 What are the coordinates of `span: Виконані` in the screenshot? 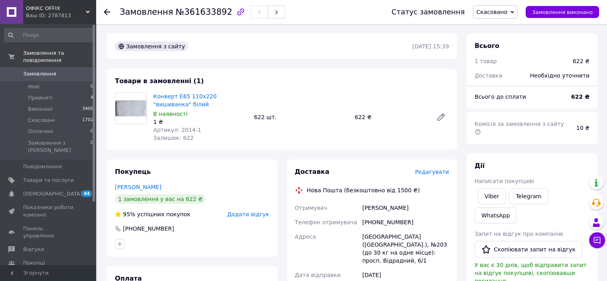 It's located at (40, 109).